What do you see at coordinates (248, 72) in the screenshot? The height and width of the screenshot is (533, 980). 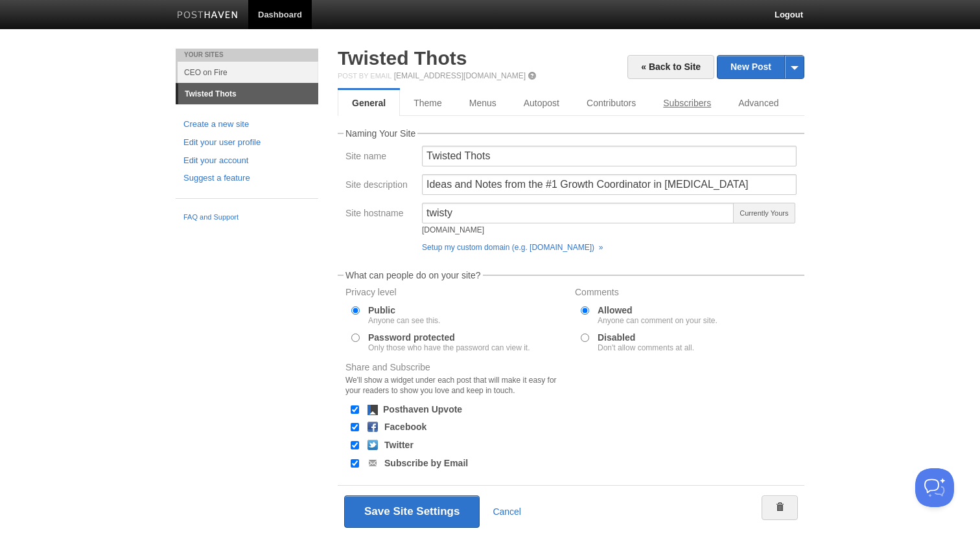 I see `a: CEO on Fire` at bounding box center [248, 72].